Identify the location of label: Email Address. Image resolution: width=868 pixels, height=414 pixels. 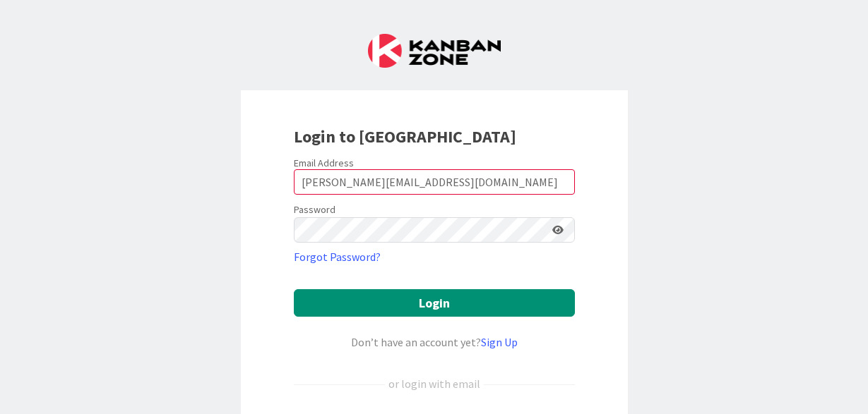
(323, 163).